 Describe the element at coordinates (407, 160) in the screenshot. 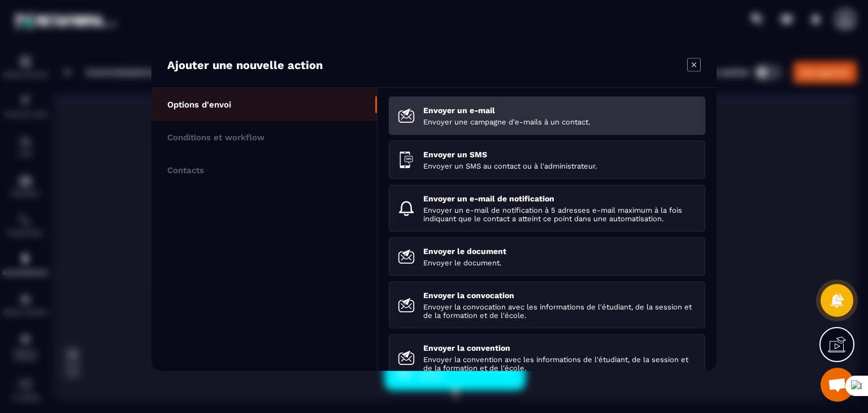

I see `img: sendSms.svg` at that location.